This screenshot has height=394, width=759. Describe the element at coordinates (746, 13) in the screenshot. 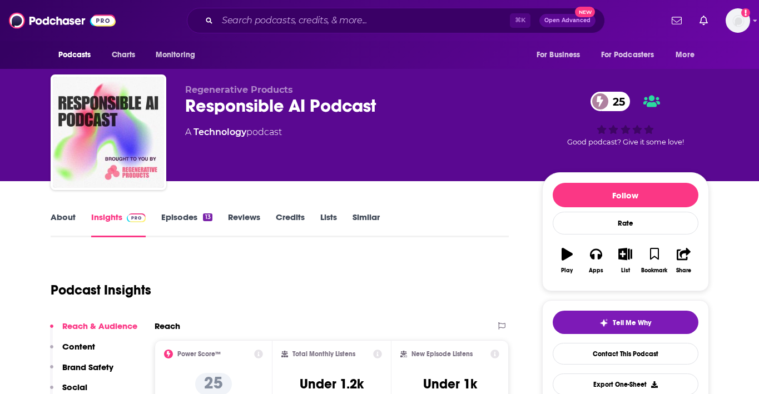

I see `svg: Add a profile image` at that location.